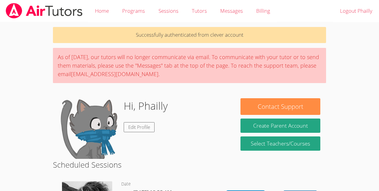 This screenshot has width=379, height=191. I want to click on span: Messages, so click(231, 11).